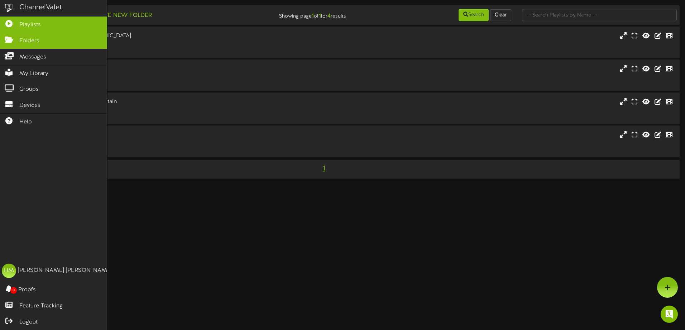 Image resolution: width=685 pixels, height=330 pixels. What do you see at coordinates (600, 15) in the screenshot?
I see `input: -- Search Playlists by Name --` at bounding box center [600, 15].